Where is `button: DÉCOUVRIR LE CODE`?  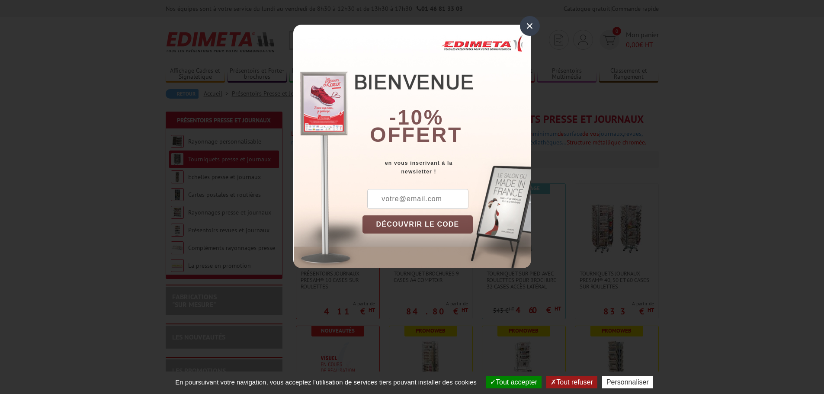
button: DÉCOUVRIR LE CODE is located at coordinates (418, 224).